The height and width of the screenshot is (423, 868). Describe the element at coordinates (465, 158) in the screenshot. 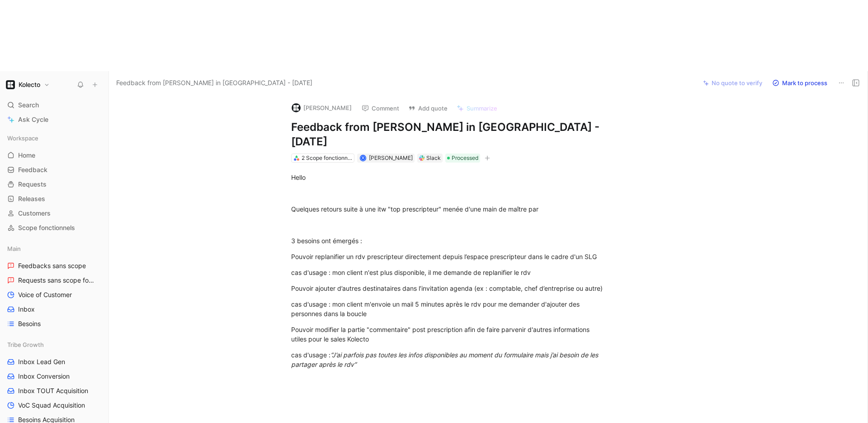

I see `span: Processed` at that location.